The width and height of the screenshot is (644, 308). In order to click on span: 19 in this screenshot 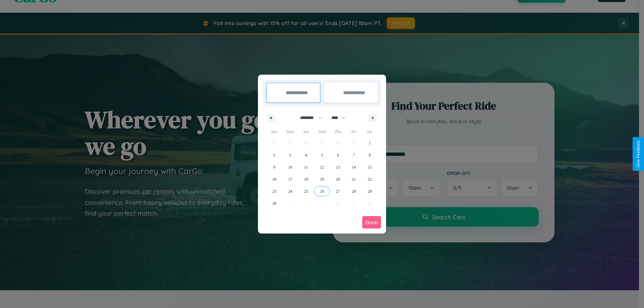, I will do `click(322, 180)`.